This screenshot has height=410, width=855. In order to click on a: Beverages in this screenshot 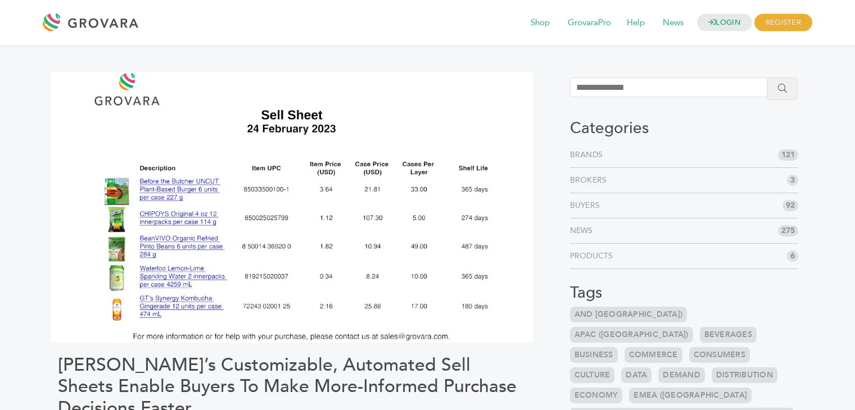, I will do `click(728, 335)`.